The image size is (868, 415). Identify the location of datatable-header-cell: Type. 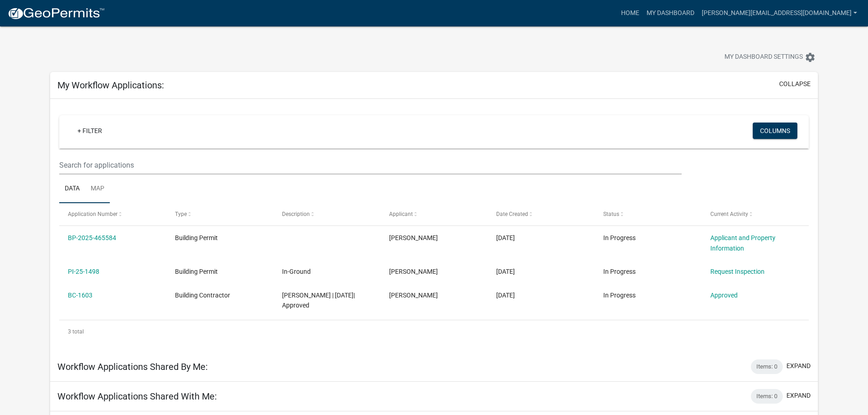
(220, 214).